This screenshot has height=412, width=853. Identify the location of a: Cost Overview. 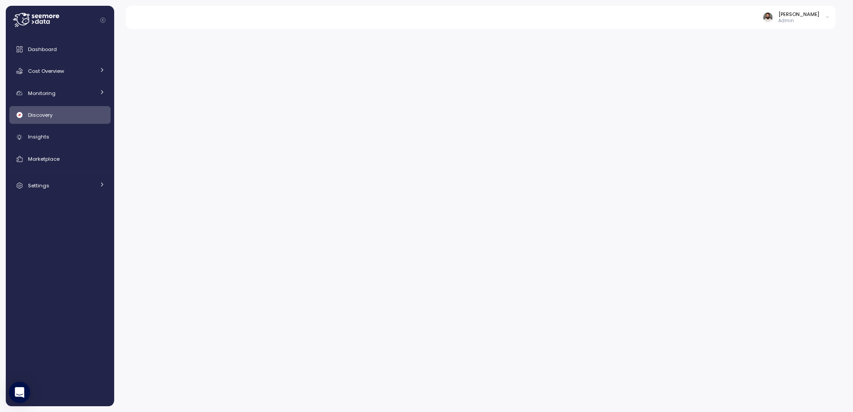
(60, 71).